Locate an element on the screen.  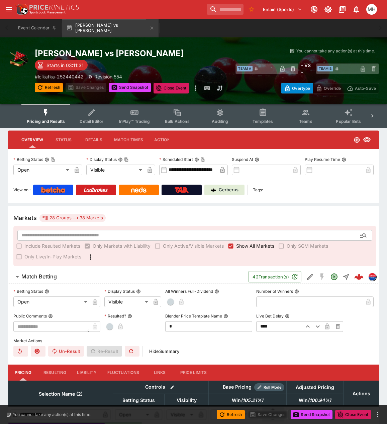
button: Blender Price Template Name is located at coordinates (226, 317).